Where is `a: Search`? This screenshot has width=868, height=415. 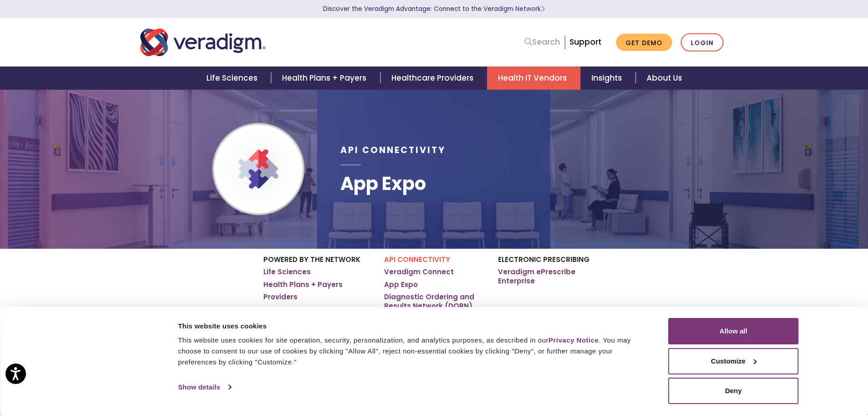
a: Search is located at coordinates (542, 42).